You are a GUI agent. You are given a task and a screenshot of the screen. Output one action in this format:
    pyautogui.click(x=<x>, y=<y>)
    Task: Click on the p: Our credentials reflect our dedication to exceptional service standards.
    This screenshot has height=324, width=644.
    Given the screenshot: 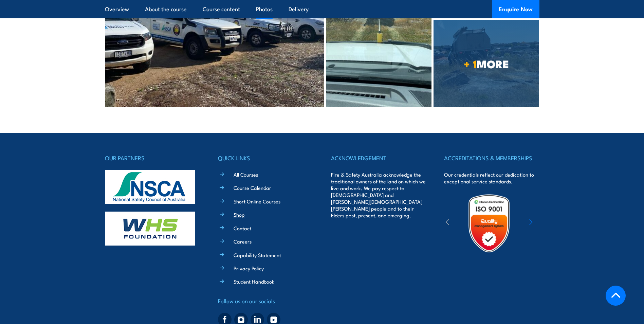 What is the action you would take?
    pyautogui.click(x=492, y=178)
    